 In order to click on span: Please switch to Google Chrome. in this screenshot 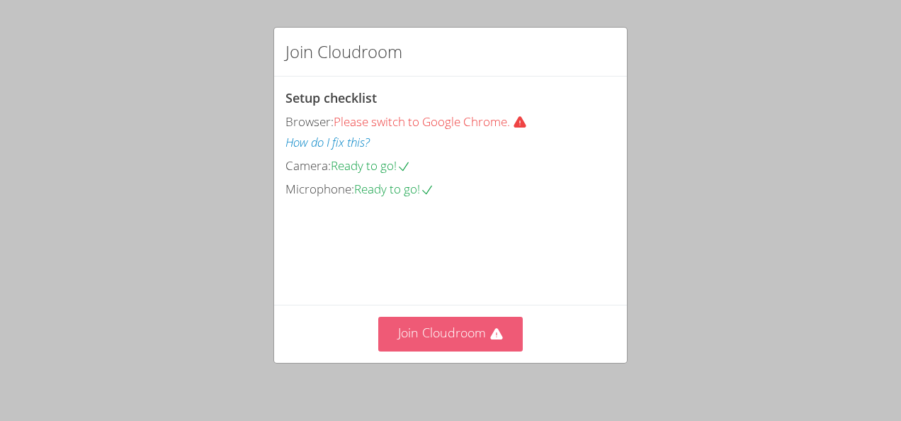, I will do `click(433, 121)`.